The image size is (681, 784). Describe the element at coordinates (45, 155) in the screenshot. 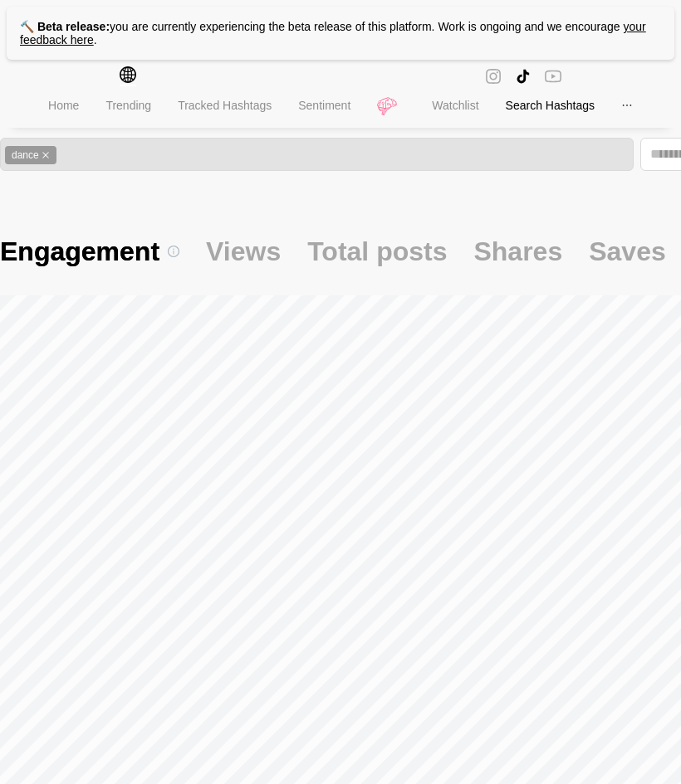

I see `span: close` at that location.